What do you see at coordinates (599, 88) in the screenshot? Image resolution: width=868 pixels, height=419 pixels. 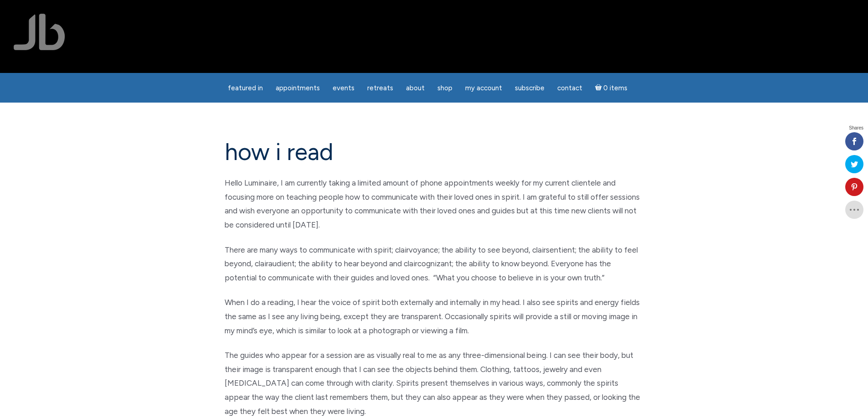 I see `i: Cart` at bounding box center [599, 88].